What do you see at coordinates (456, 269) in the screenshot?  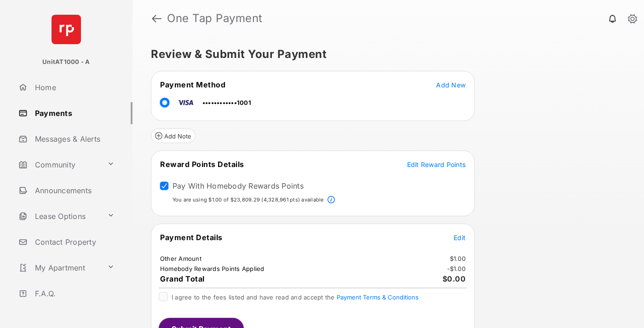 I see `td: - $1.00` at bounding box center [456, 269].